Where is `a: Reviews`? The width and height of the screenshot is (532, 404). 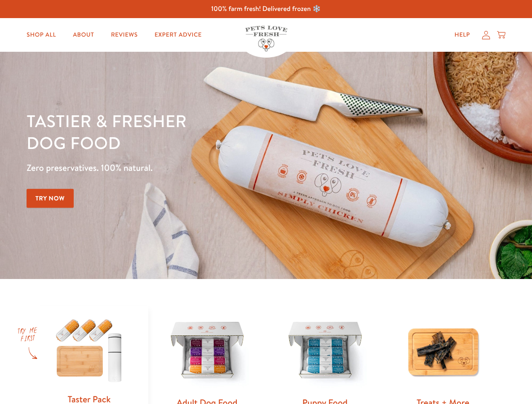
a: Reviews is located at coordinates (124, 35).